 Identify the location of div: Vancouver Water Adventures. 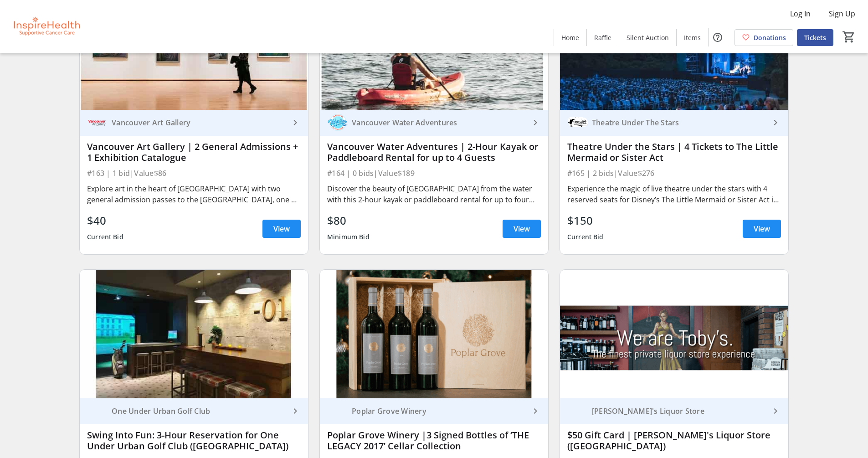
(439, 122).